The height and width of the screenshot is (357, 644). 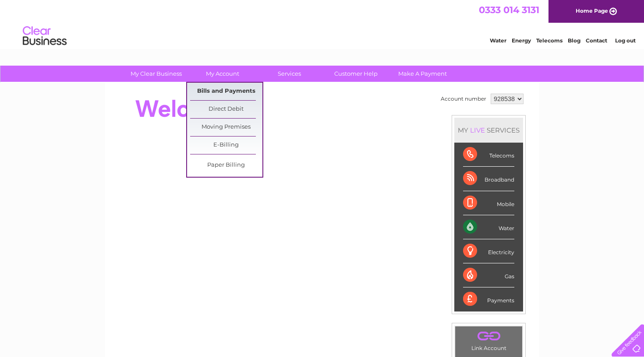 I want to click on div: Electricity, so click(x=488, y=252).